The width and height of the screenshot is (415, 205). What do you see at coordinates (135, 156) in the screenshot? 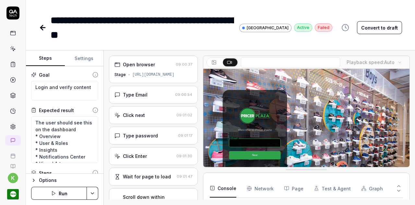
I see `div: Click Enter` at bounding box center [135, 156].